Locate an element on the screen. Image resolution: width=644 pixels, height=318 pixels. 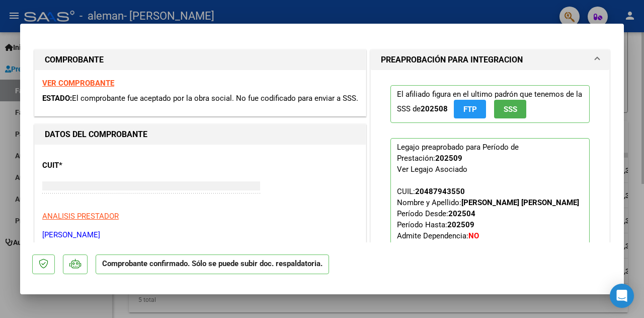
strong: COMPROBANTE is located at coordinates (74, 60).